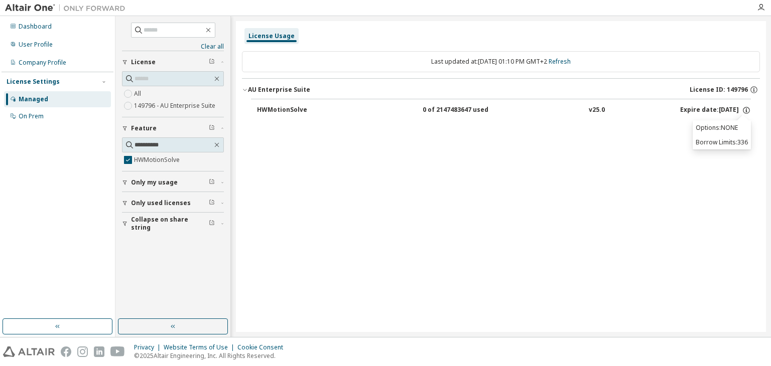 This screenshot has height=366, width=771. I want to click on img: altair_logo.svg, so click(29, 352).